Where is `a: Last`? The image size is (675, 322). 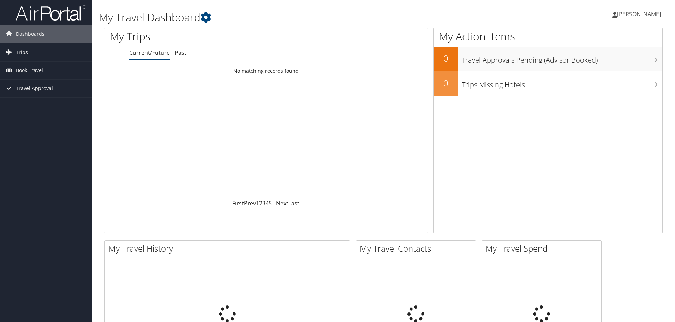 a: Last is located at coordinates (294, 203).